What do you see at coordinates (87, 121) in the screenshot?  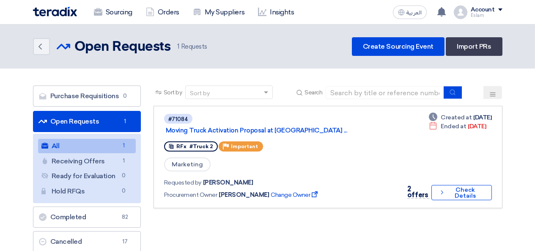 I see `a: Open Requests1` at bounding box center [87, 121].